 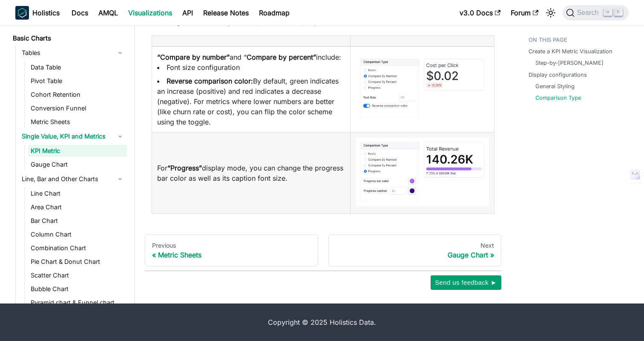 What do you see at coordinates (69, 38) in the screenshot?
I see `a: Basic Charts` at bounding box center [69, 38].